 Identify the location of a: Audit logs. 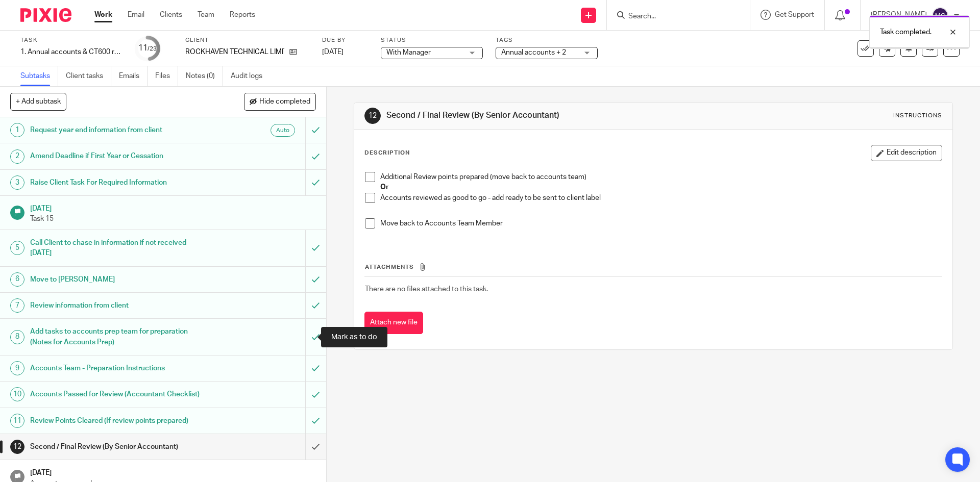
(250, 76).